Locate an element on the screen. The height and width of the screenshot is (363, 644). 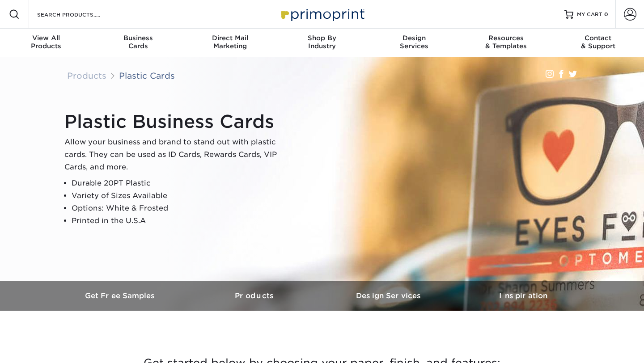
li: Printed in the U.S.A is located at coordinates (180, 221).